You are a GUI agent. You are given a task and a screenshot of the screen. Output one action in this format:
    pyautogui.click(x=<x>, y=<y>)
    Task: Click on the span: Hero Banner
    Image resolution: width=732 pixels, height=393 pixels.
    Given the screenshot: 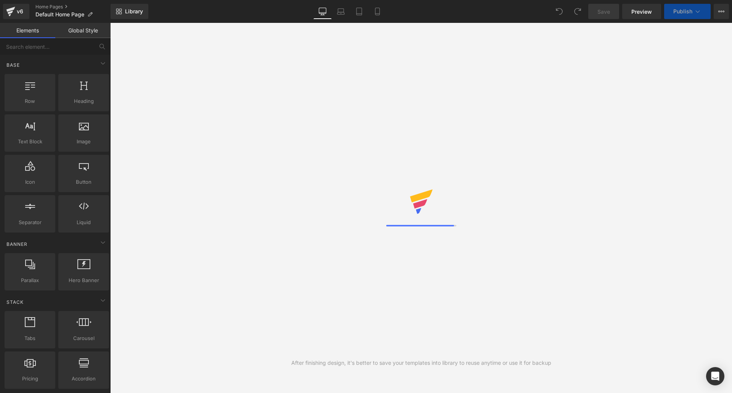 What is the action you would take?
    pyautogui.click(x=84, y=280)
    